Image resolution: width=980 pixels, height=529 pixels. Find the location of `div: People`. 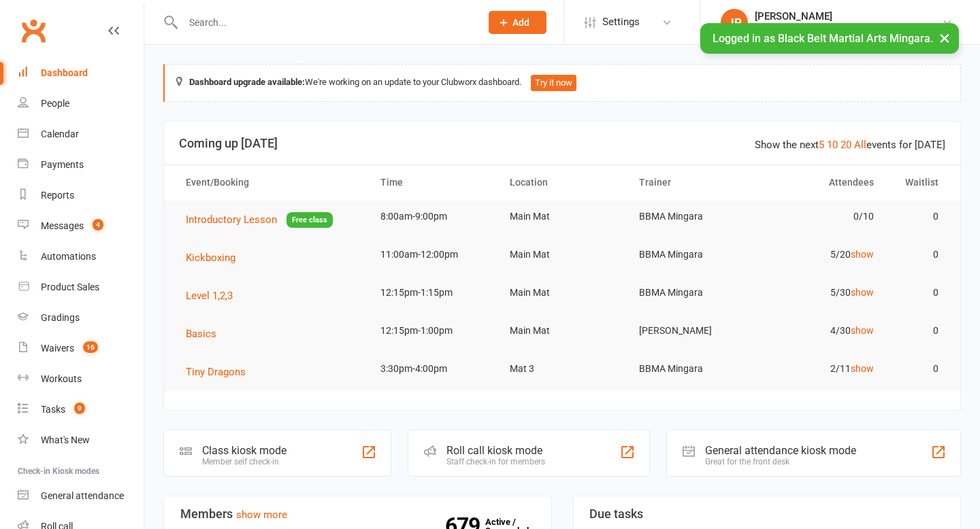

div: People is located at coordinates (55, 104).